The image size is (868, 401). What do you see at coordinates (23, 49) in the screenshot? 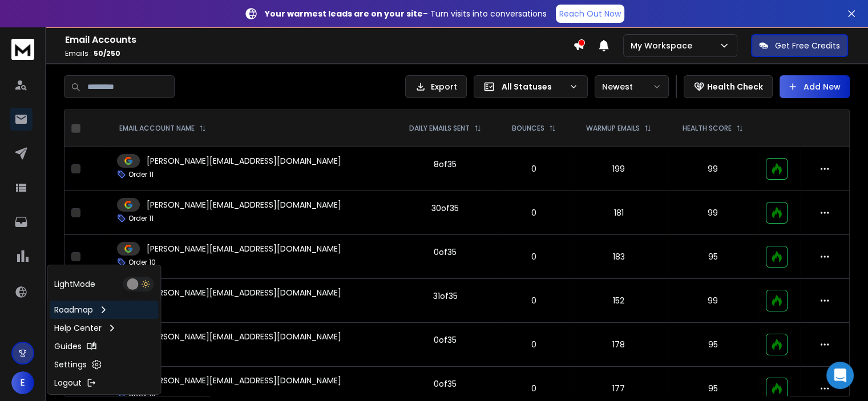
I see `img: logo` at bounding box center [23, 49].